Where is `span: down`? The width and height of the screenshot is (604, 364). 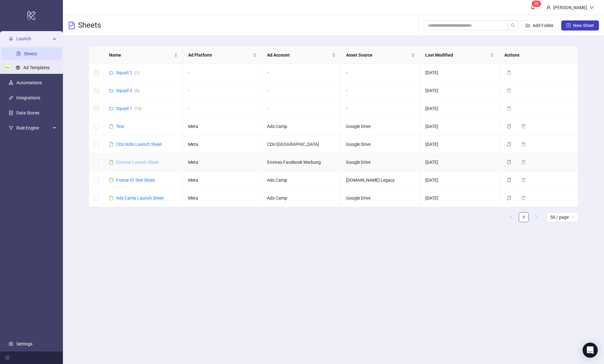 span: down is located at coordinates (592, 8).